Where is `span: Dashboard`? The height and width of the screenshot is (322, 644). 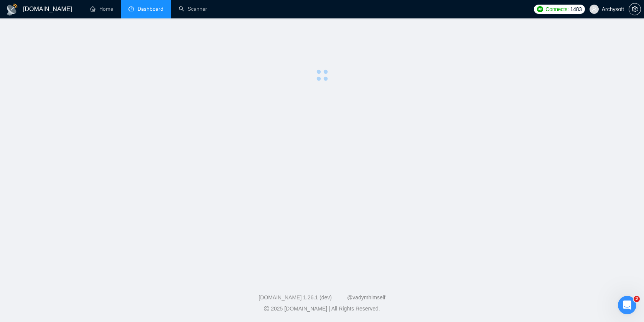 span: Dashboard is located at coordinates (150, 9).